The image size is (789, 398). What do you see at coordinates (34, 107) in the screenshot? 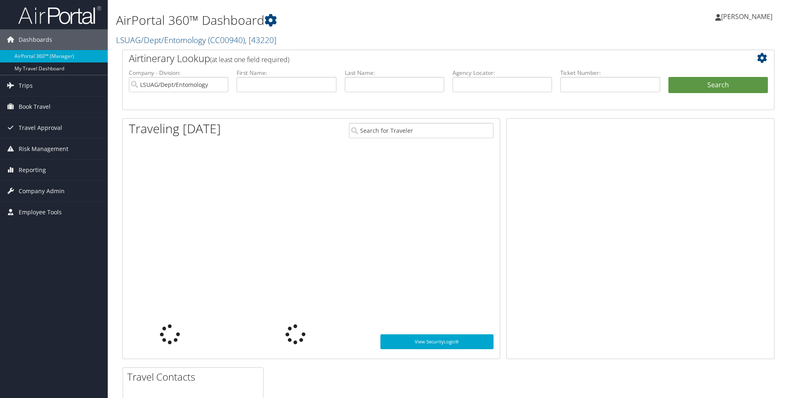
I see `span: Book Travel` at bounding box center [34, 107].